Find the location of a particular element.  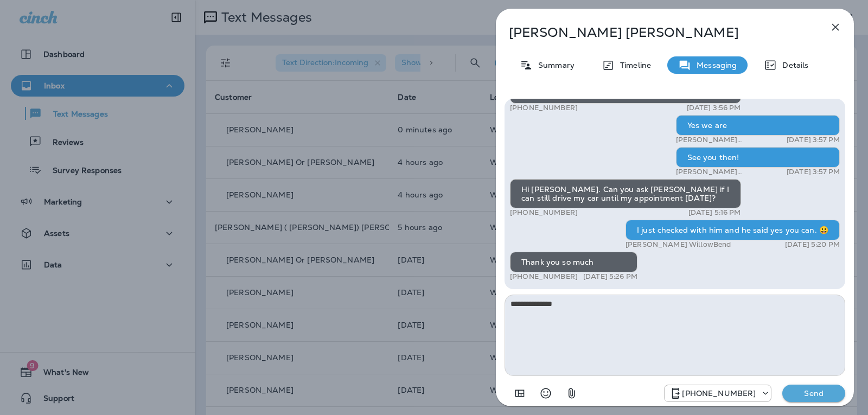

p: Timeline is located at coordinates (633, 65).